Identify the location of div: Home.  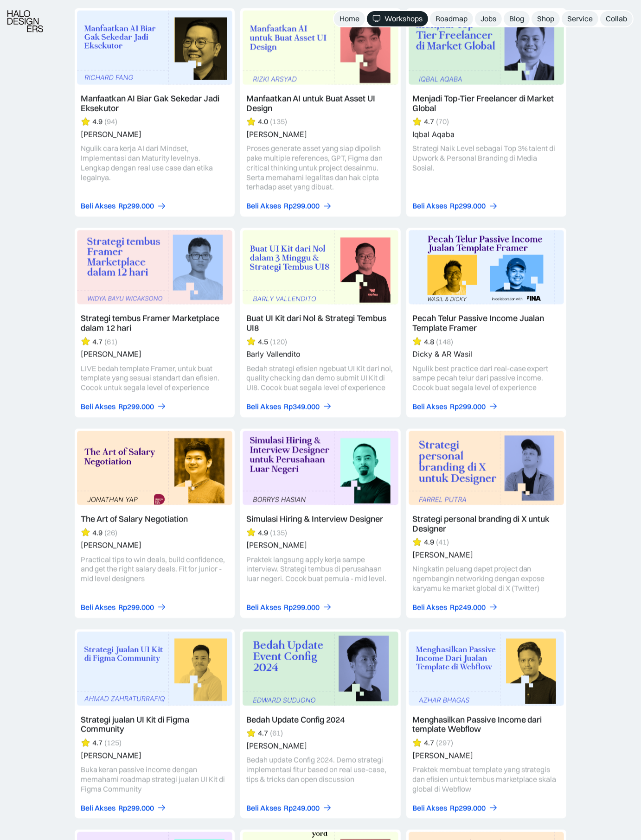
(349, 19).